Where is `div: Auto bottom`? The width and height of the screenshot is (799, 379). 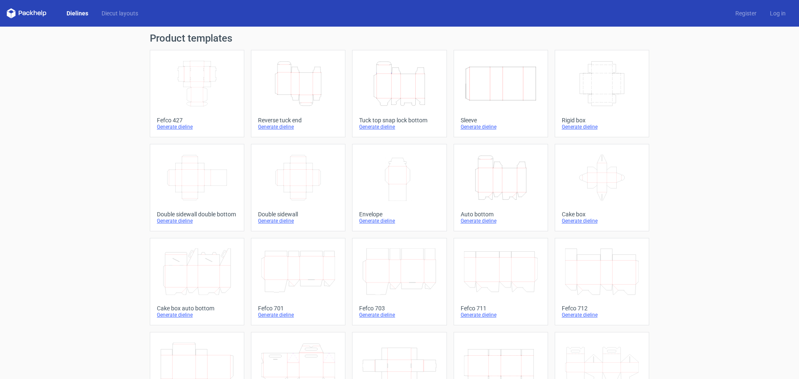
div: Auto bottom is located at coordinates (500, 214).